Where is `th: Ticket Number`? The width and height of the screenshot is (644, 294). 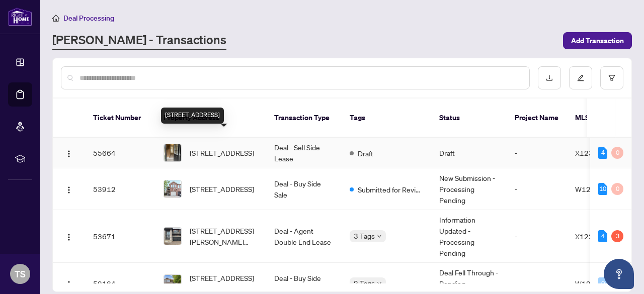 th: Ticket Number is located at coordinates (121, 118).